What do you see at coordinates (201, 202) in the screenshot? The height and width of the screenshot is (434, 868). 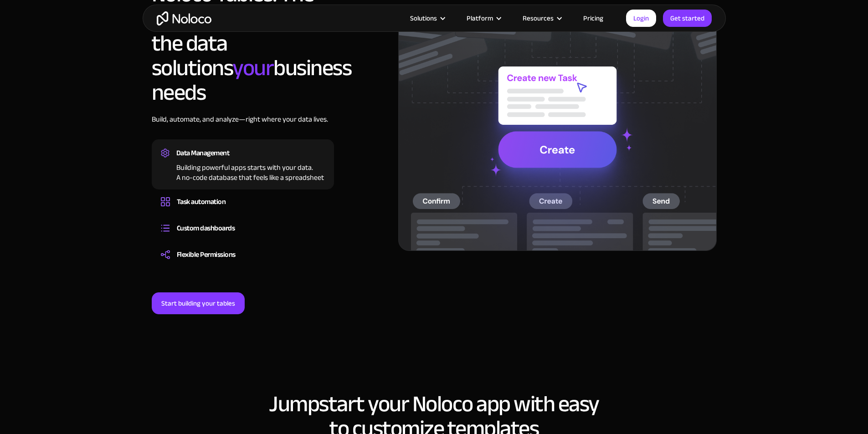 I see `div: Task automation` at bounding box center [201, 202].